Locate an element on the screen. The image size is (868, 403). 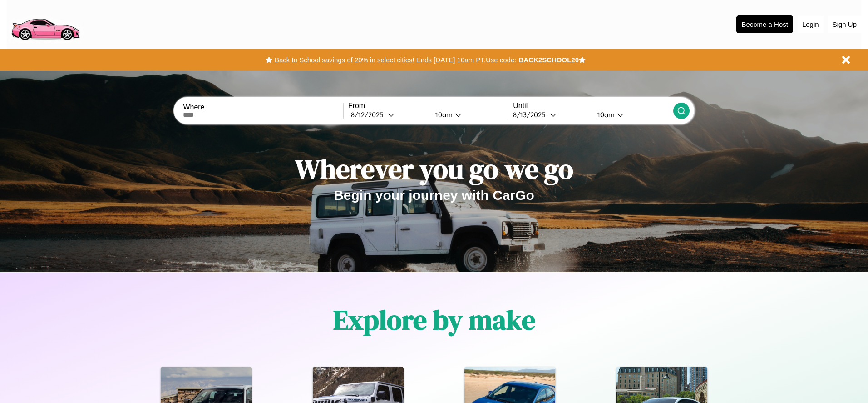
label: Where is located at coordinates (263, 107).